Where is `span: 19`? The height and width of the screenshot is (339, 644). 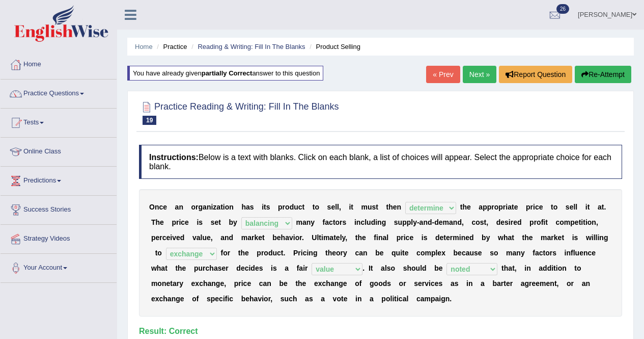 span: 19 is located at coordinates (149, 120).